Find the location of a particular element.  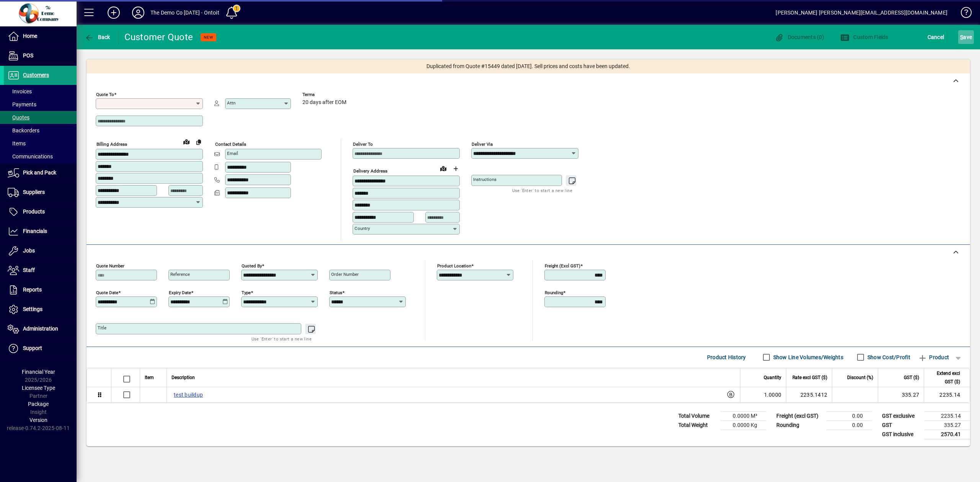

a: Home is located at coordinates (40, 37).